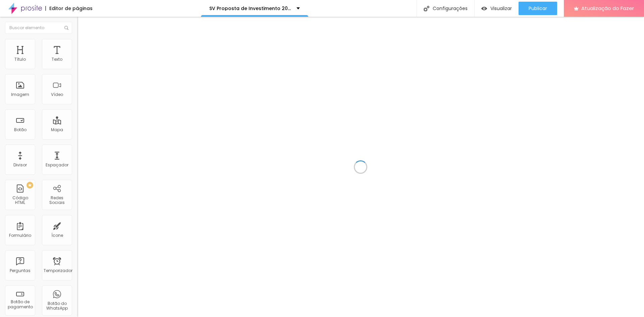  Describe the element at coordinates (57, 95) in the screenshot. I see `font: Vídeo` at that location.